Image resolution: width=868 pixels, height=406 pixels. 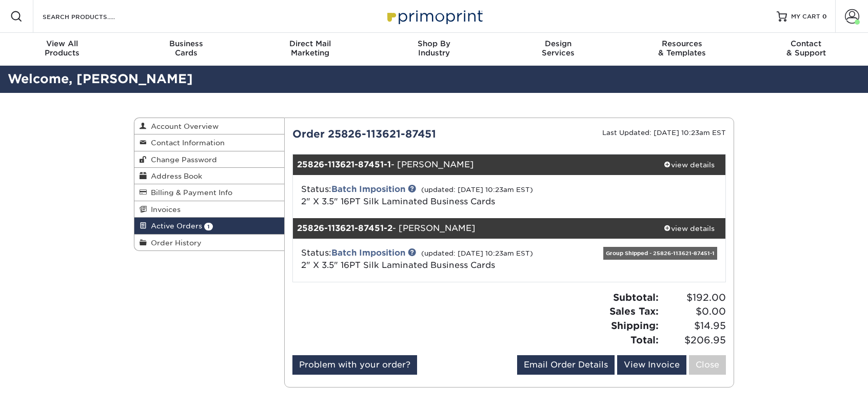 I want to click on span: 1, so click(x=208, y=226).